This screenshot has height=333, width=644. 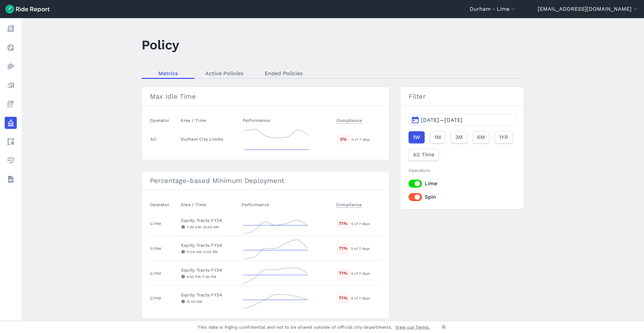 What do you see at coordinates (11, 104) in the screenshot?
I see `a: Fees` at bounding box center [11, 104].